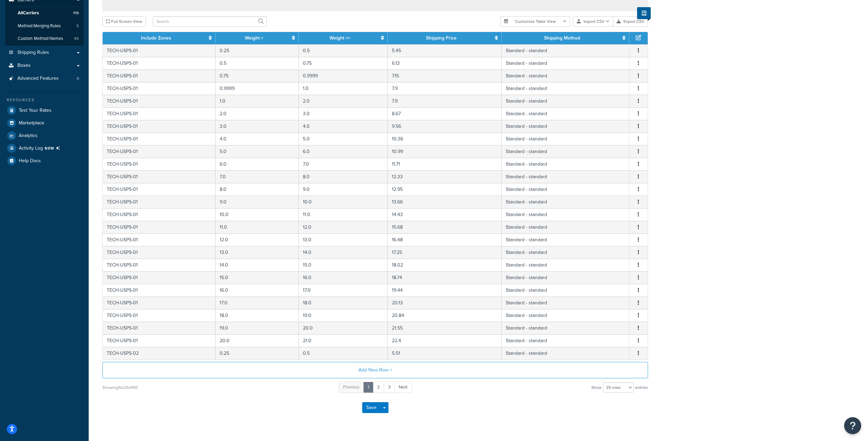  Describe the element at coordinates (343, 265) in the screenshot. I see `td: 15.0` at that location.